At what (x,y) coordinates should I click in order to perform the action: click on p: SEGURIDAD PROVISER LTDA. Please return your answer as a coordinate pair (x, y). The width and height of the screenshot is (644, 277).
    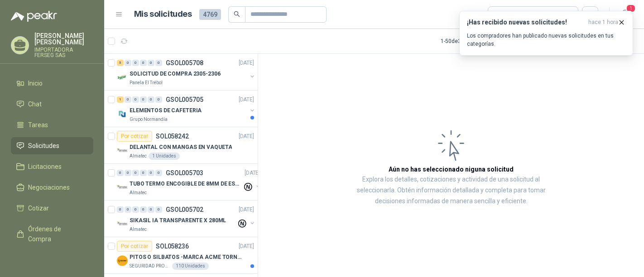
    Looking at the image, I should click on (150, 266).